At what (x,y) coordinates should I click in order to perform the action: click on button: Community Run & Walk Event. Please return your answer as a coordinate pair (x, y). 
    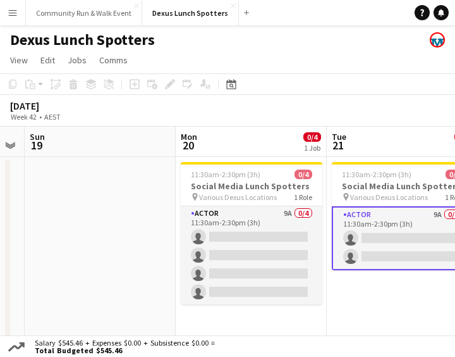
    Looking at the image, I should click on (84, 13).